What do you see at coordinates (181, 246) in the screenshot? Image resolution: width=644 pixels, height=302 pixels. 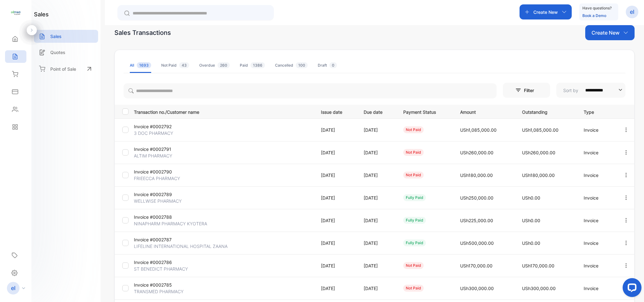 I see `p: LIFELINE INTERNATIONAL HOSPITAL ZAANA` at bounding box center [181, 246].